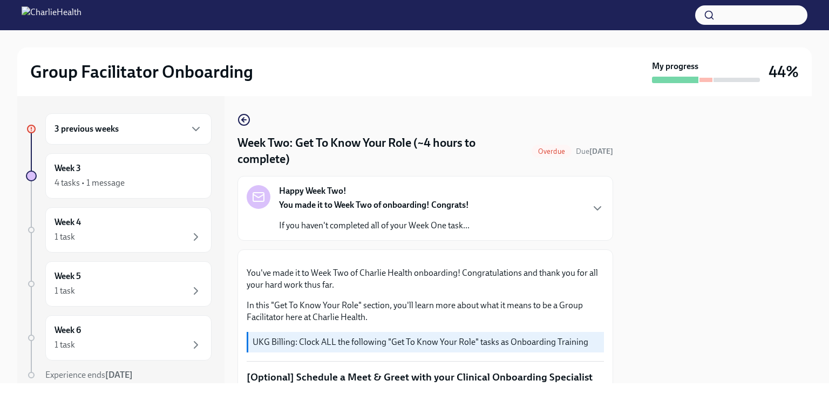  I want to click on h3: 44%, so click(784, 72).